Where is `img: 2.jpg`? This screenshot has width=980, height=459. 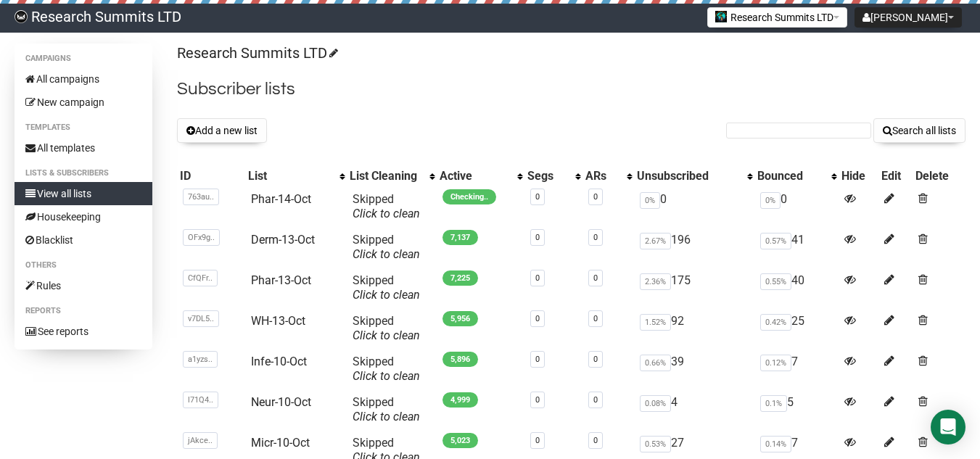
img: 2.jpg is located at coordinates (721, 17).